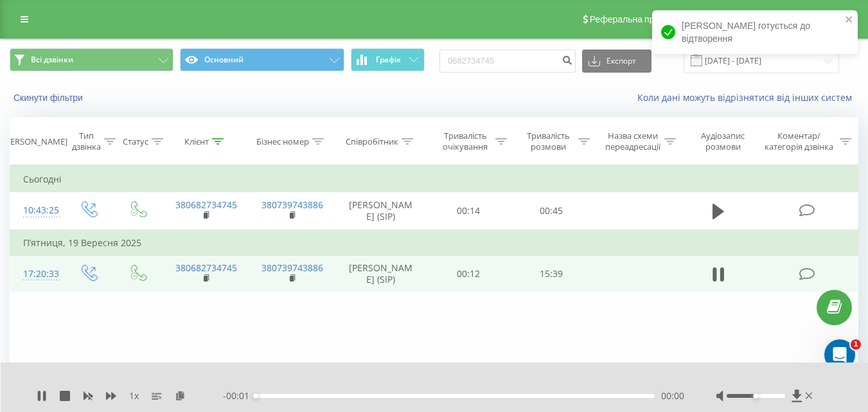 This screenshot has width=868, height=412. I want to click on div: Аудіозапис розмови, so click(722, 141).